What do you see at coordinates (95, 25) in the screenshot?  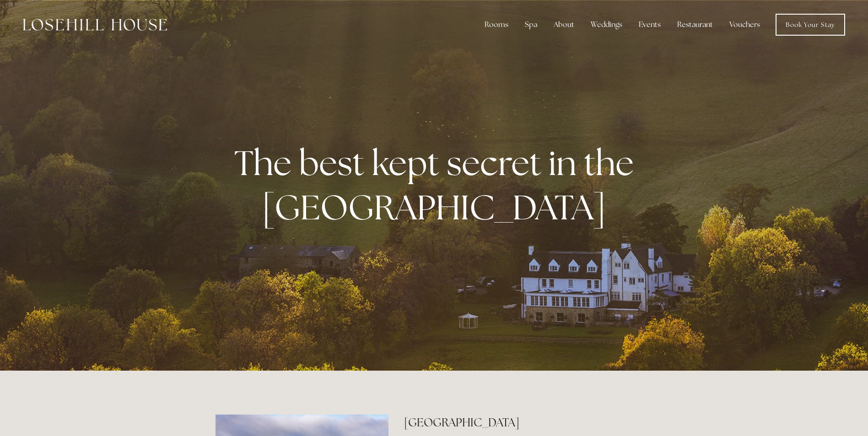 I see `img: Losehill House` at bounding box center [95, 25].